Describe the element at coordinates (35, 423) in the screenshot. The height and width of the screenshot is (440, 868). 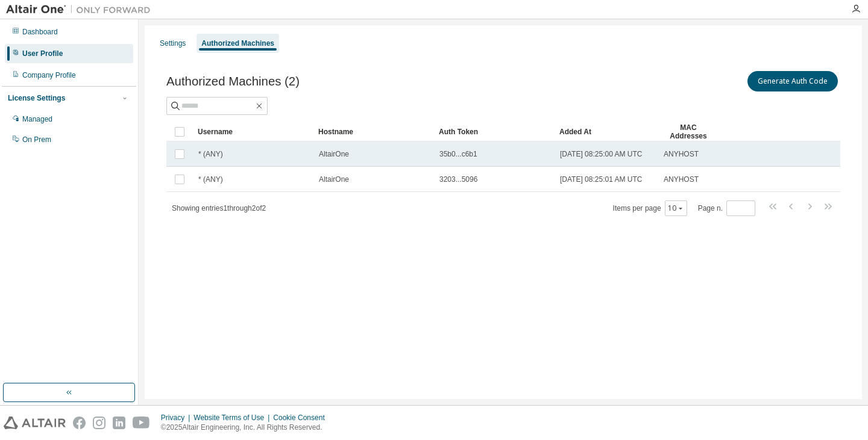
I see `img: altair_logo.svg` at that location.